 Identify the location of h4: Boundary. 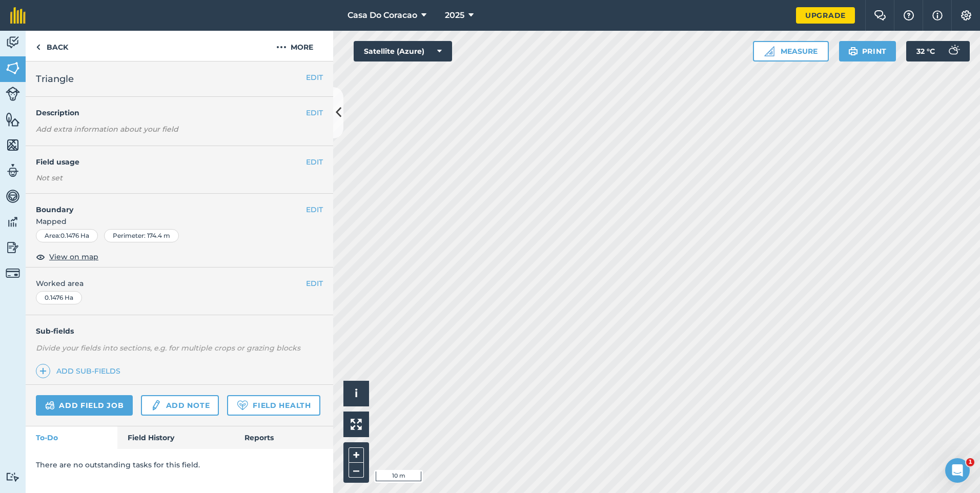
(166, 204).